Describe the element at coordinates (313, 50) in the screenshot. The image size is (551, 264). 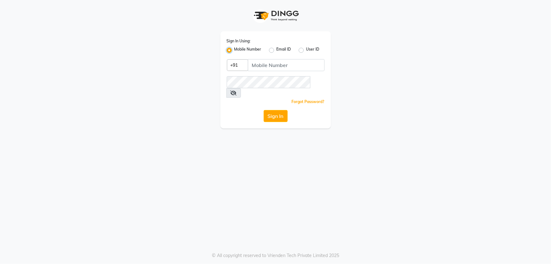
I see `label: User ID` at that location.